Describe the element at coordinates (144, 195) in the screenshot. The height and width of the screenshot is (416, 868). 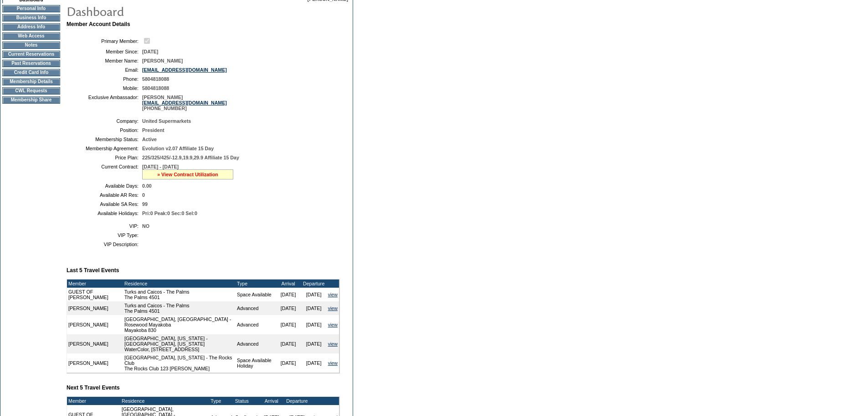
I see `span: 0` at that location.